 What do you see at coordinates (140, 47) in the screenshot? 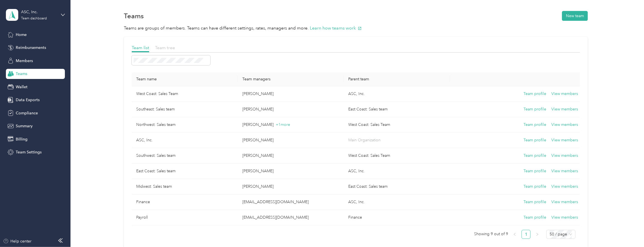
I see `span: Team list` at bounding box center [140, 47].